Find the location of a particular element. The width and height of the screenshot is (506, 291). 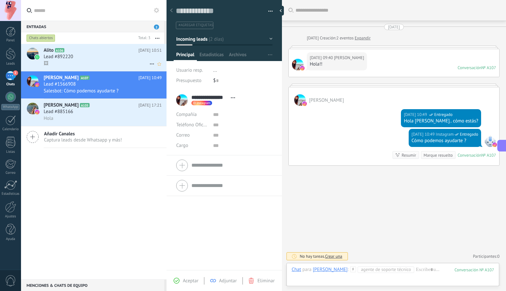

div: Ocultar is located at coordinates (281, 11).